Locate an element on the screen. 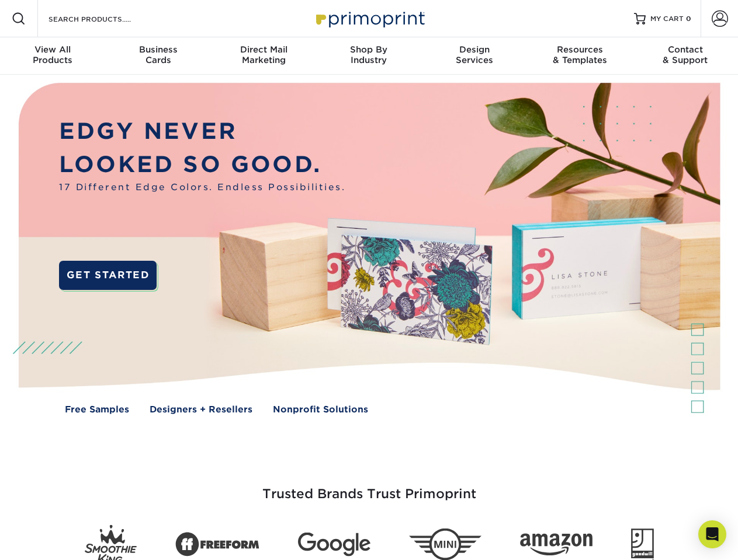  a: Free Samples is located at coordinates (97, 410).